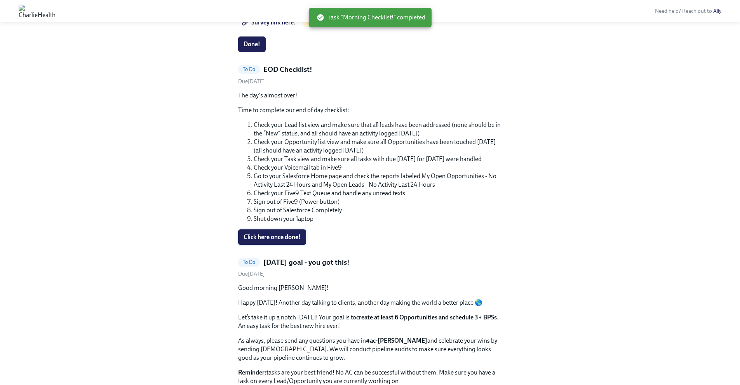  I want to click on li: Check your Five9 Text Queue and handle any unread texts, so click(378, 193).